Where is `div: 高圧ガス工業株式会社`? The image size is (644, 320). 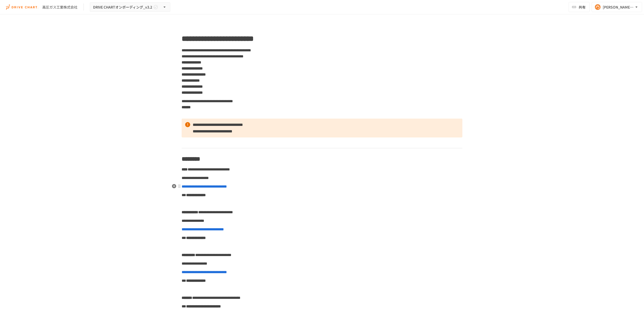 div: 高圧ガス工業株式会社 is located at coordinates (60, 7).